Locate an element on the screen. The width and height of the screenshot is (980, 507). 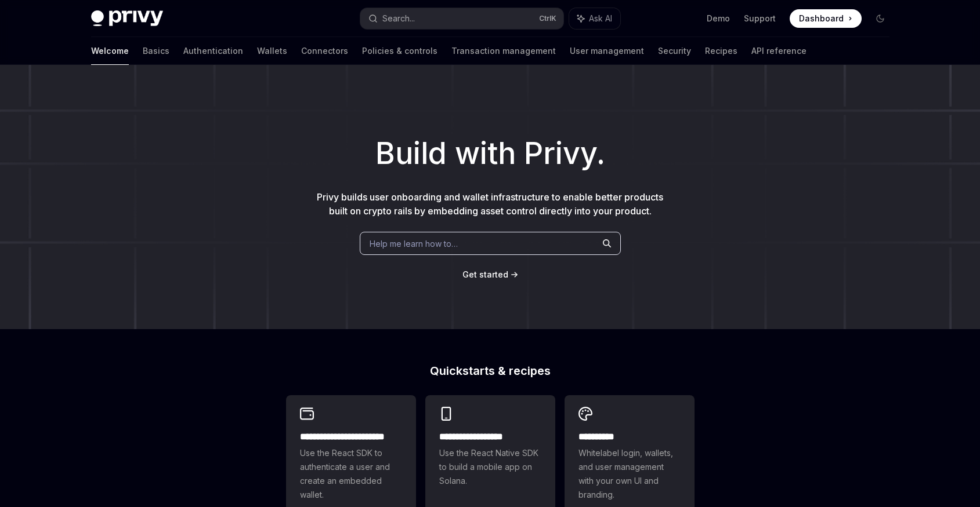
button: Toggle dark mode is located at coordinates (880, 19).